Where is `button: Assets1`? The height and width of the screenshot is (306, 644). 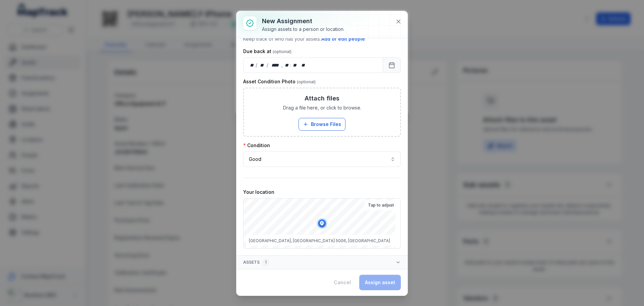
button: Assets1 is located at coordinates (322, 262).